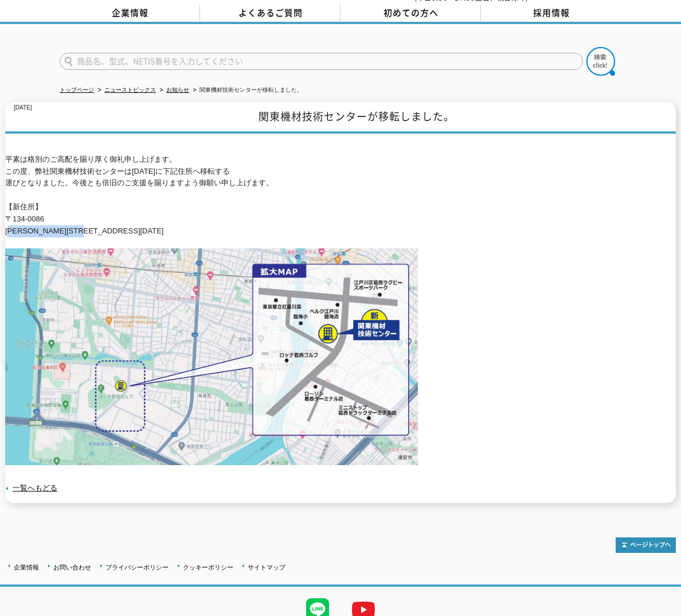 The height and width of the screenshot is (616, 681). I want to click on a: トップページ, so click(77, 90).